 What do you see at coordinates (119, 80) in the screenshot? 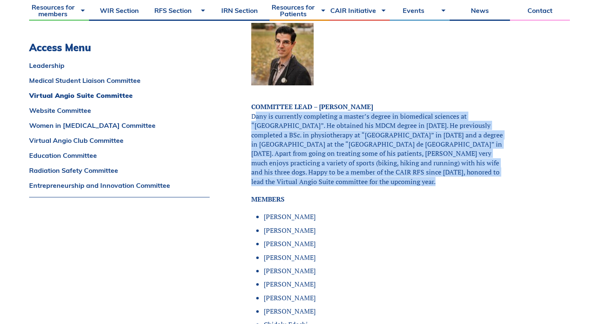
I see `a: Medical Student Liaison Committee` at bounding box center [119, 80].